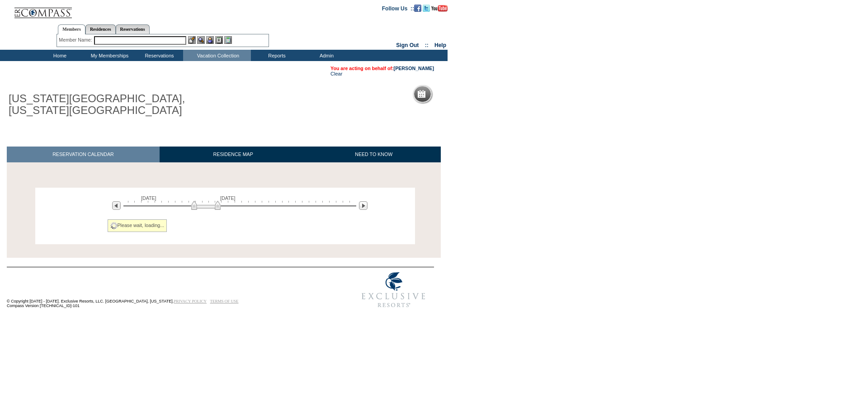 The image size is (868, 412). I want to click on a: PRIVACY POLICY, so click(190, 302).